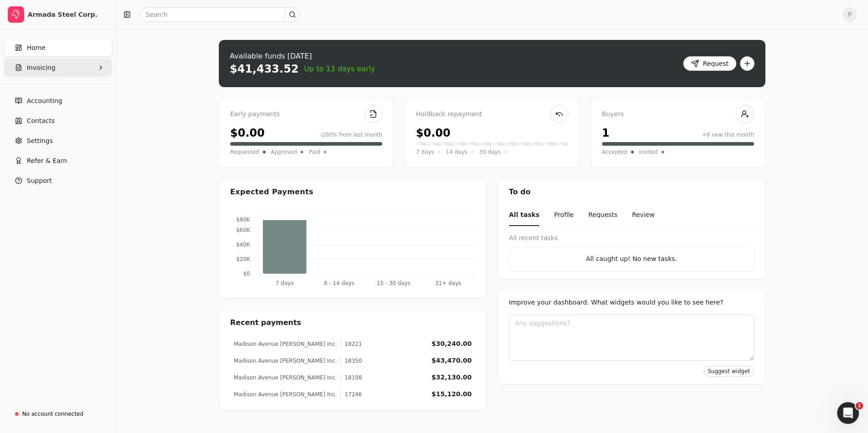 Image resolution: width=868 pixels, height=433 pixels. Describe the element at coordinates (57, 181) in the screenshot. I see `button: Support` at that location.